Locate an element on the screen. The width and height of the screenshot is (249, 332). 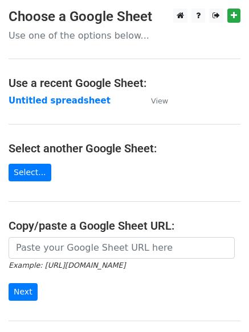
p: Use one of the options below... is located at coordinates (124, 35).